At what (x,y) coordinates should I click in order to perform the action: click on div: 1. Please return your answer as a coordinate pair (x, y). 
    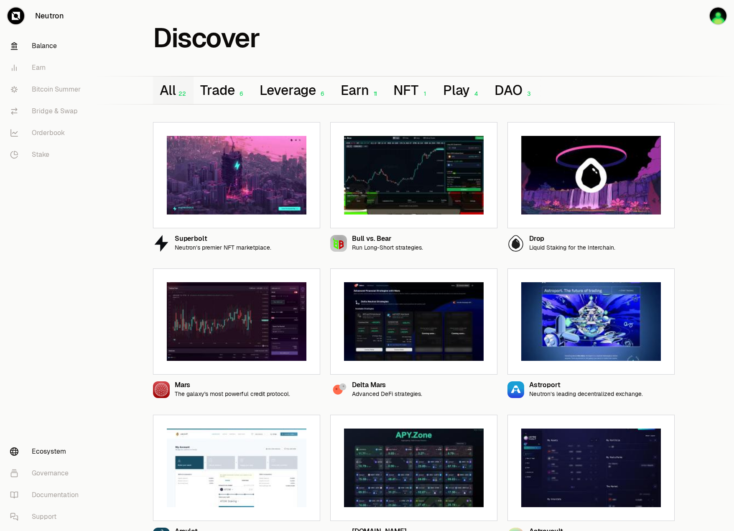
    Looking at the image, I should click on (424, 94).